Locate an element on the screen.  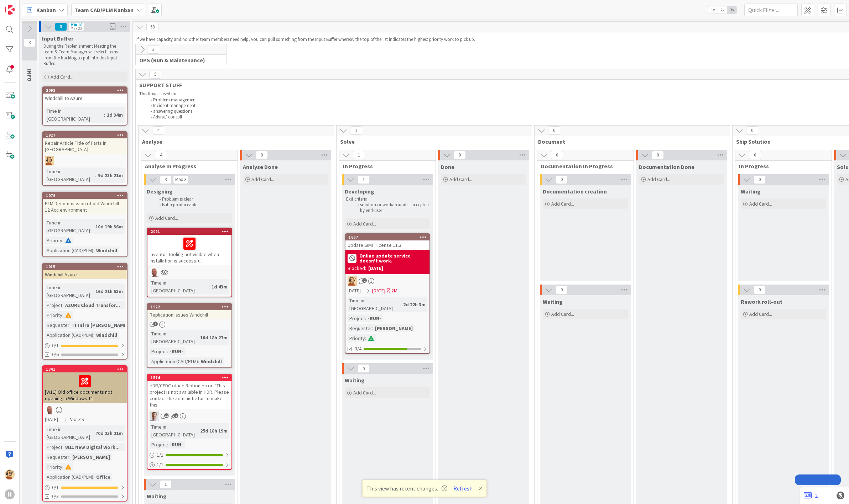
div: Windchill to Azure is located at coordinates (85, 98).